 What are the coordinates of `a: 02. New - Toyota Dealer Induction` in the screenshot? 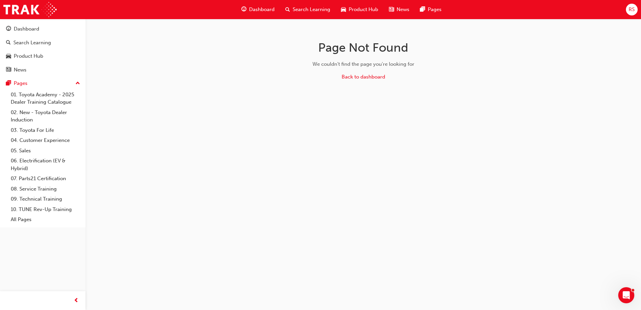 It's located at (45, 116).